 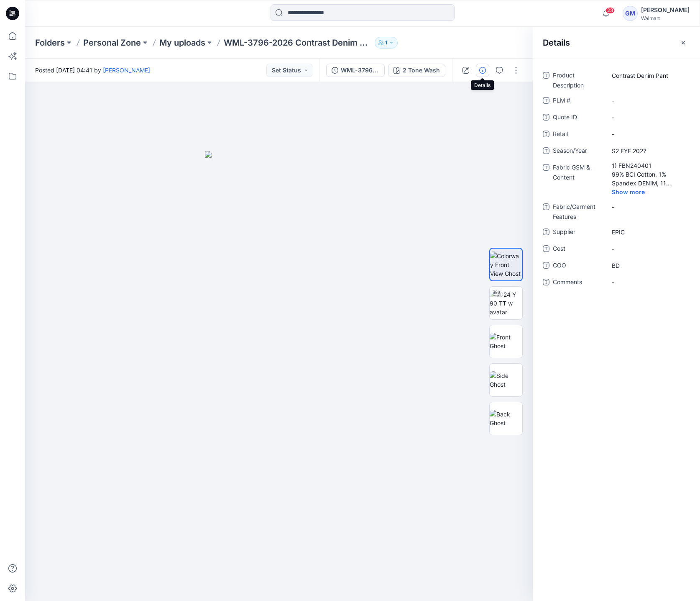 I want to click on button: 1, so click(x=386, y=42).